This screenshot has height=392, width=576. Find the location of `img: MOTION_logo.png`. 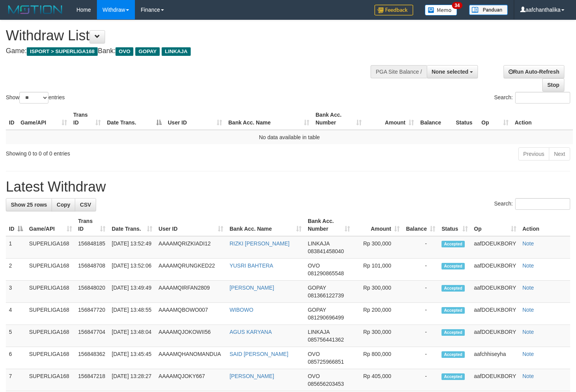

img: MOTION_logo.png is located at coordinates (35, 10).